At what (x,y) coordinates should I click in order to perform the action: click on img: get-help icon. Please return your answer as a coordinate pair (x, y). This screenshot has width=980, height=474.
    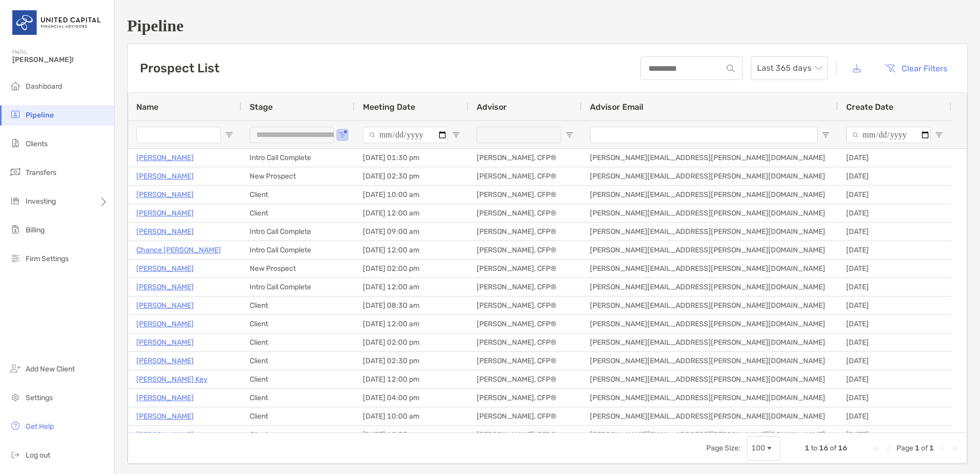
    Looking at the image, I should click on (15, 426).